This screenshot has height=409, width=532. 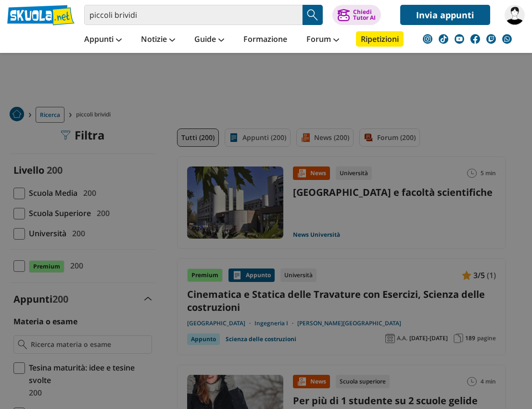 What do you see at coordinates (193, 15) in the screenshot?
I see `input: Cerca appunti, riassunti o versioni` at bounding box center [193, 15].